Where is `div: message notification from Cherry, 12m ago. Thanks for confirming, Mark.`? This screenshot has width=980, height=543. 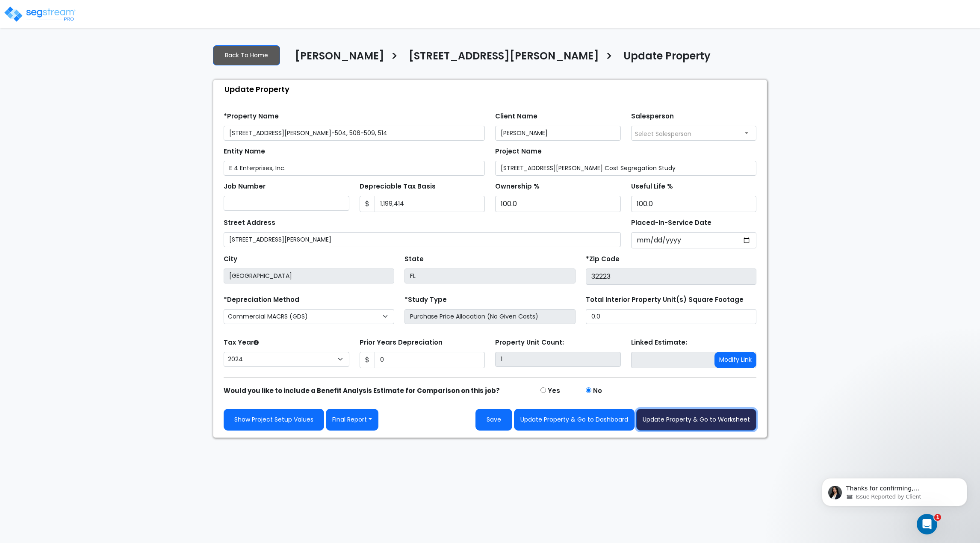
div: message notification from Cherry, 12m ago. Thanks for confirming, Mark. is located at coordinates (85, 32).